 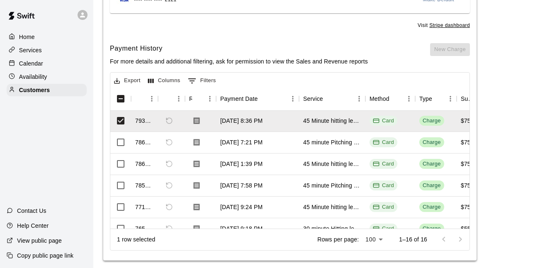 What do you see at coordinates (46, 50) in the screenshot?
I see `div: Services` at bounding box center [46, 50].